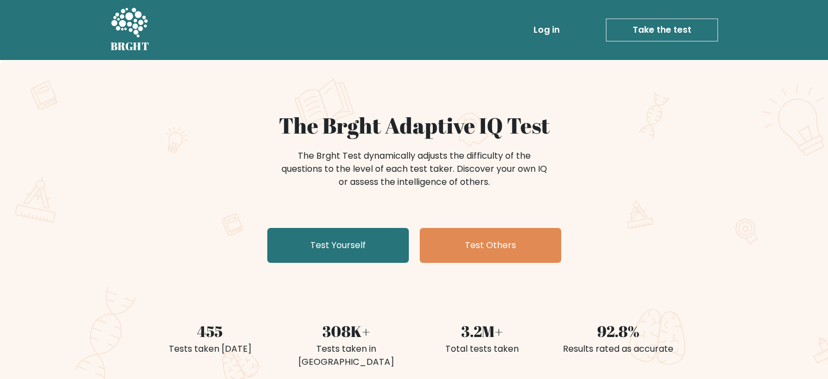 The image size is (828, 379). What do you see at coordinates (547, 30) in the screenshot?
I see `a: Log in` at bounding box center [547, 30].